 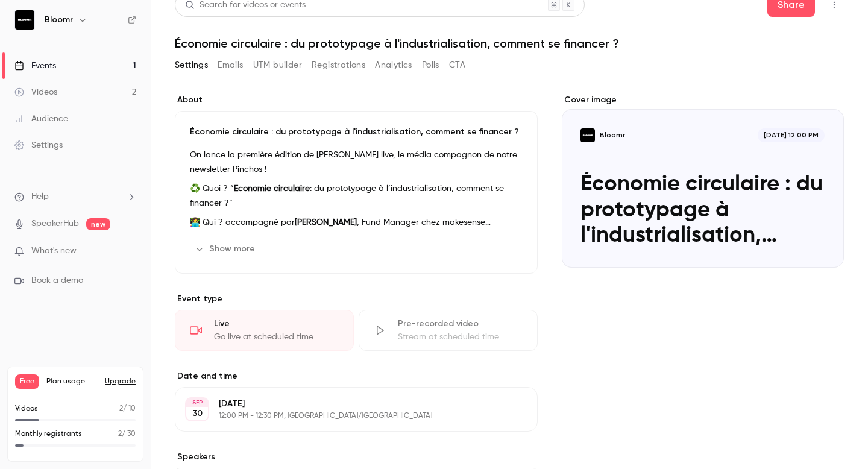 What do you see at coordinates (127, 408) in the screenshot?
I see `p: / 10` at bounding box center [127, 408].